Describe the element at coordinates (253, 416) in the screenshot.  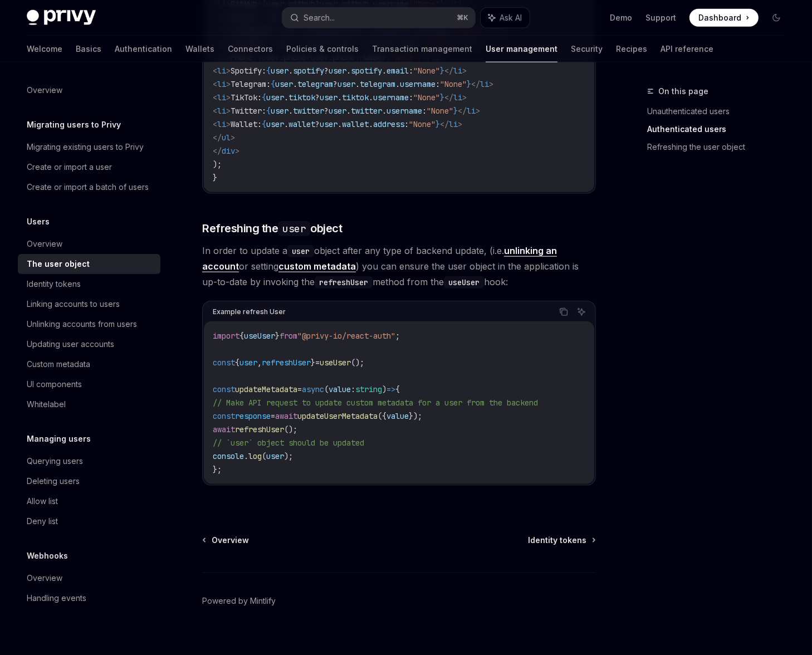
I see `span: response` at that location.